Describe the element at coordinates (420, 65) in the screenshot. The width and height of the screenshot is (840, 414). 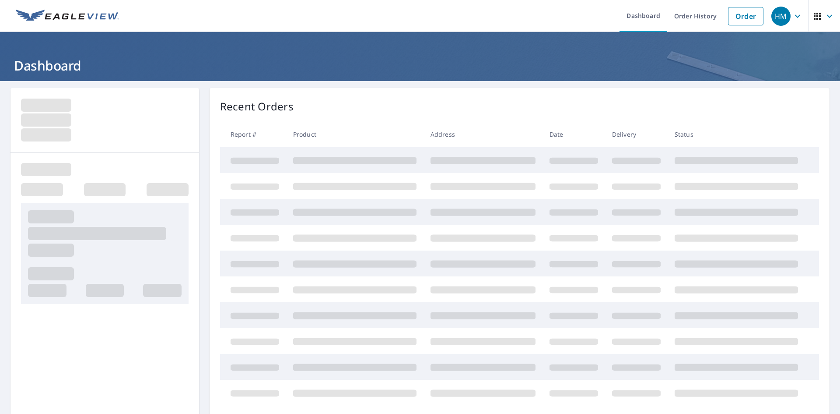
I see `h1: Dashboard` at that location.